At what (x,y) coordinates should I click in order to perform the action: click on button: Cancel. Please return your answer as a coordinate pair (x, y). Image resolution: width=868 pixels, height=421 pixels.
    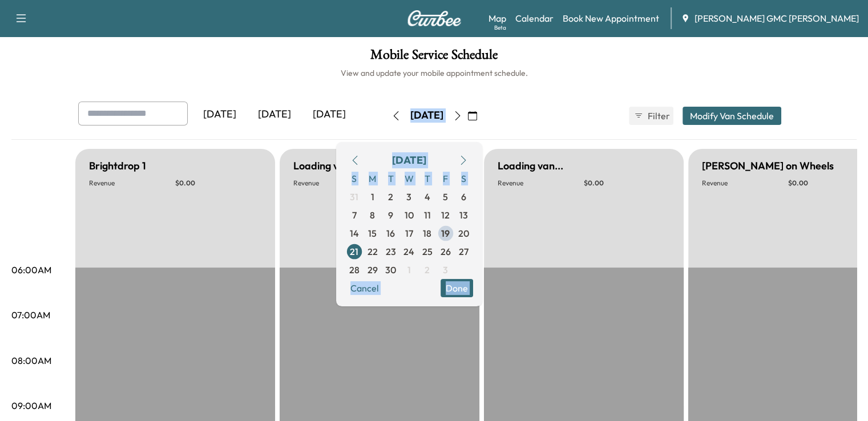
    Looking at the image, I should click on (364, 288).